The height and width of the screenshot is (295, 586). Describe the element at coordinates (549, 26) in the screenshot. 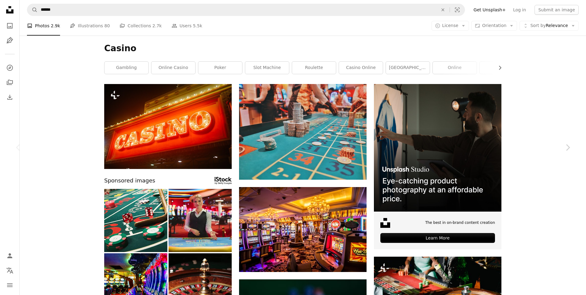

I see `span: Relevance` at that location.